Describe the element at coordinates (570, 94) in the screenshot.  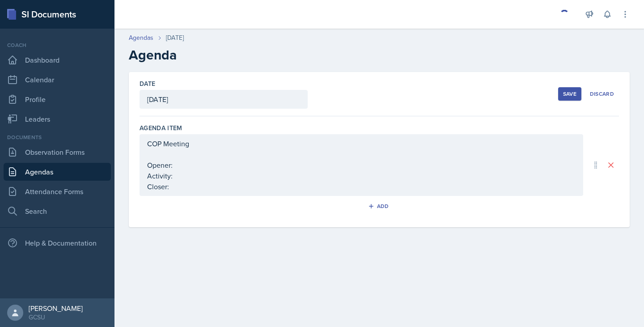
I see `div: Save` at that location.